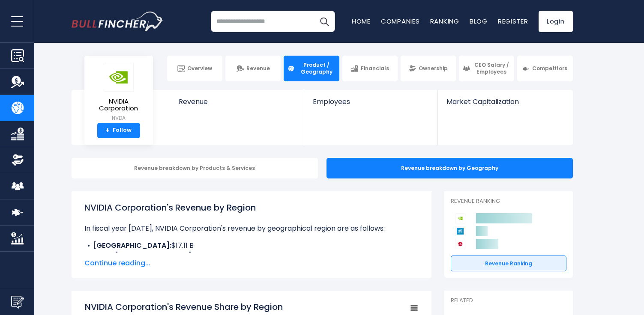 The height and width of the screenshot is (315, 644). Describe the element at coordinates (118, 118) in the screenshot. I see `small: NVDA` at that location.